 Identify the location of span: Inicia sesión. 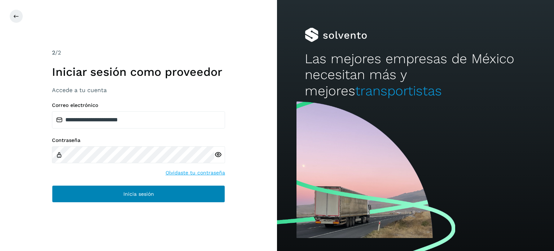
(139, 194).